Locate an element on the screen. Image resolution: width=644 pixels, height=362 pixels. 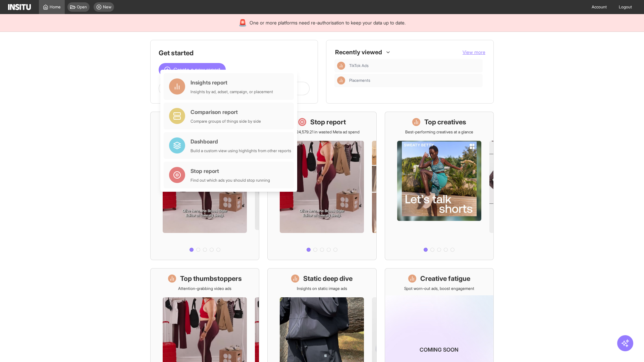
h1: Top creatives is located at coordinates (445, 122).